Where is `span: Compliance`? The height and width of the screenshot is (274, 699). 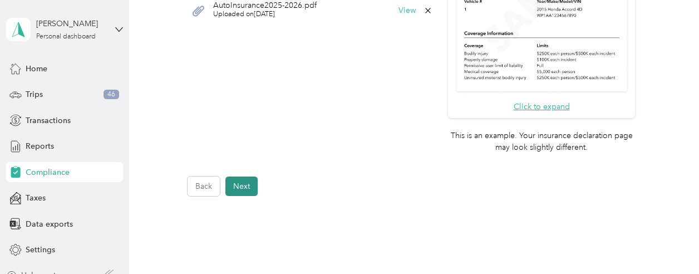
span: Compliance is located at coordinates (47, 172).